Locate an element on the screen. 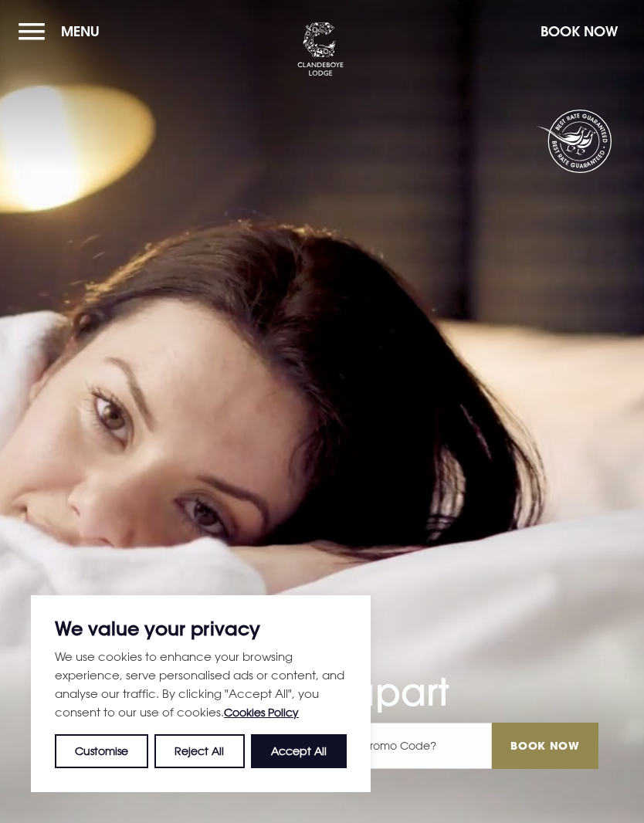  img: Clandeboye Lodge is located at coordinates (320, 50).